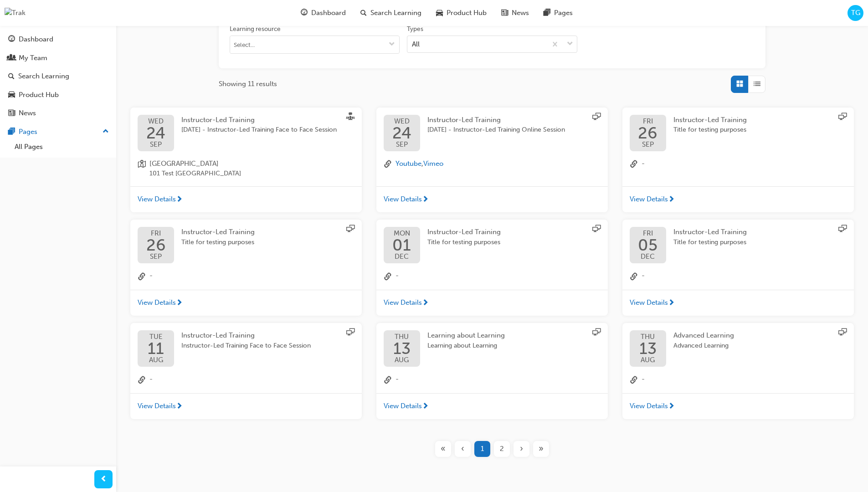 The width and height of the screenshot is (868, 492). Describe the element at coordinates (482, 449) in the screenshot. I see `button: Page 1` at that location.